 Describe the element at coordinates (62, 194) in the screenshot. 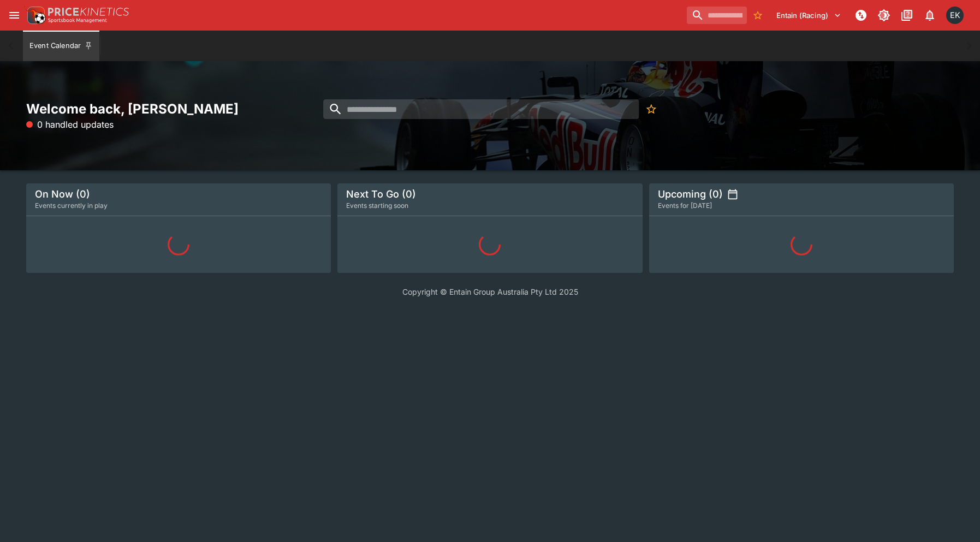

I see `h5: On Now (0)` at that location.